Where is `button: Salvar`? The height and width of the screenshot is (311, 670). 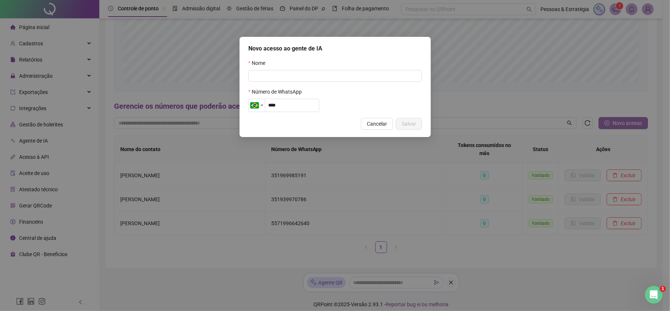
button: Salvar is located at coordinates (409, 124).